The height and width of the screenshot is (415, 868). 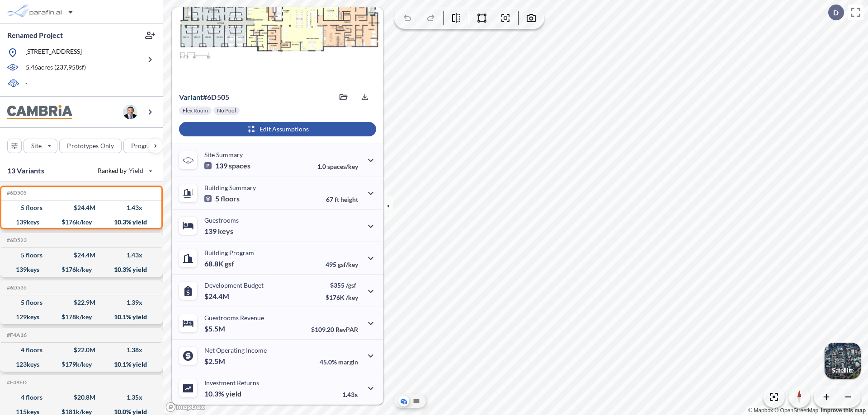 I want to click on span: gsf, so click(x=229, y=264).